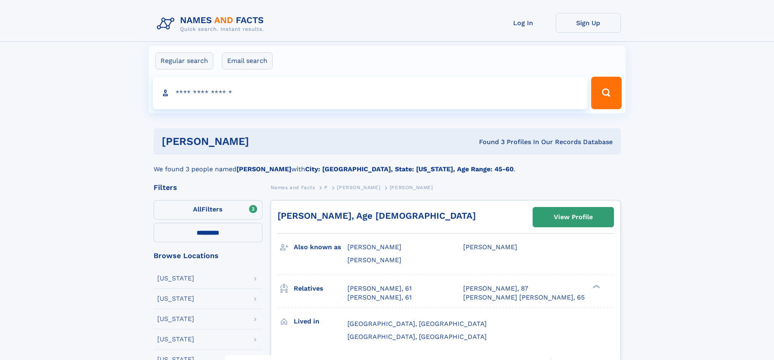 Image resolution: width=774 pixels, height=360 pixels. What do you see at coordinates (320, 289) in the screenshot?
I see `h3: Relatives` at bounding box center [320, 289].